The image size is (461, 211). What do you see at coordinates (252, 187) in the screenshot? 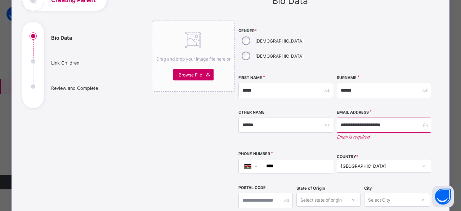
I see `label: Postal Code` at bounding box center [252, 187].